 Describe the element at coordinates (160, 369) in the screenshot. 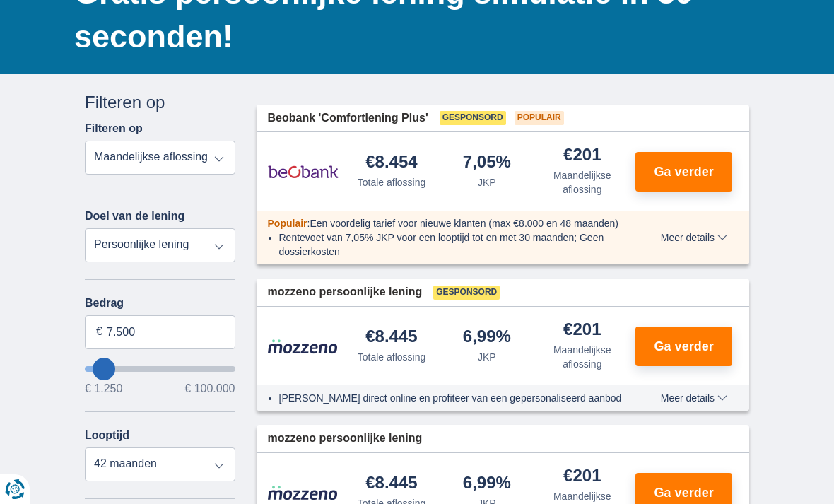

I see `a: wantToBorrow` at that location.